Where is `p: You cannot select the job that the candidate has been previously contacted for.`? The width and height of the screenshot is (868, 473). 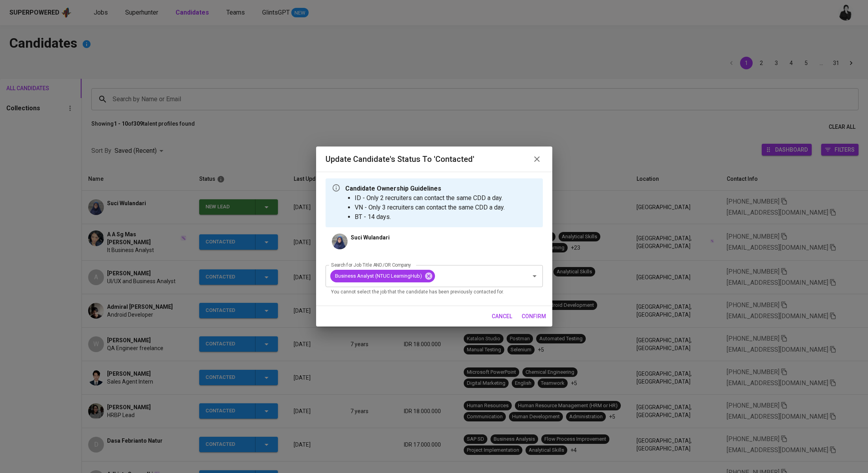
p: You cannot select the job that the candidate has been previously contacted for. is located at coordinates (434, 292).